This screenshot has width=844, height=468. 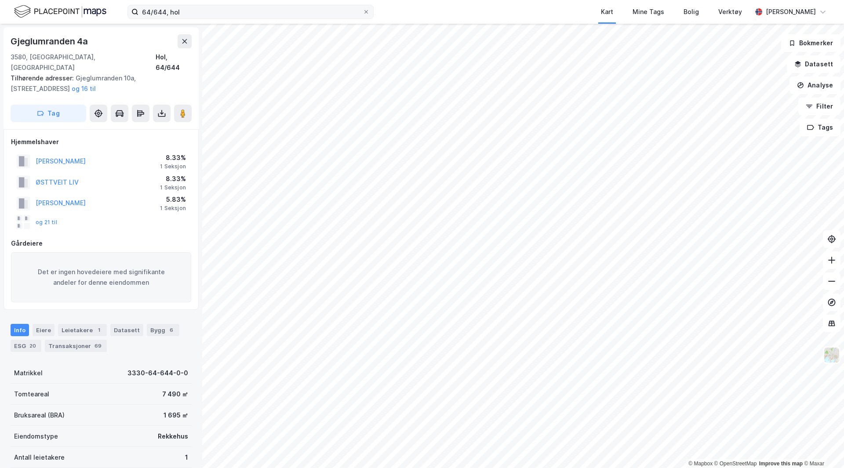 What do you see at coordinates (39, 415) in the screenshot?
I see `div: Bruksareal (BRA)` at bounding box center [39, 415].